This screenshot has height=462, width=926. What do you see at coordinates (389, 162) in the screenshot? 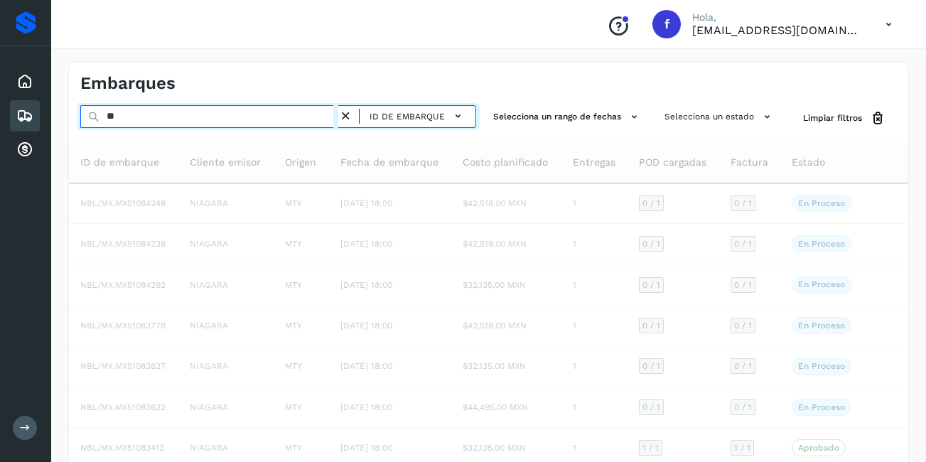
I see `span: Fecha de embarque` at bounding box center [389, 162].